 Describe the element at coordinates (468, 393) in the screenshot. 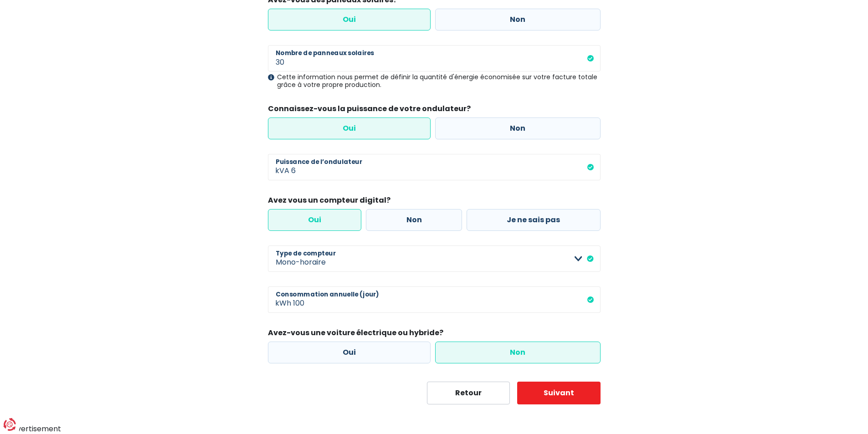

I see `button: Retour` at that location.